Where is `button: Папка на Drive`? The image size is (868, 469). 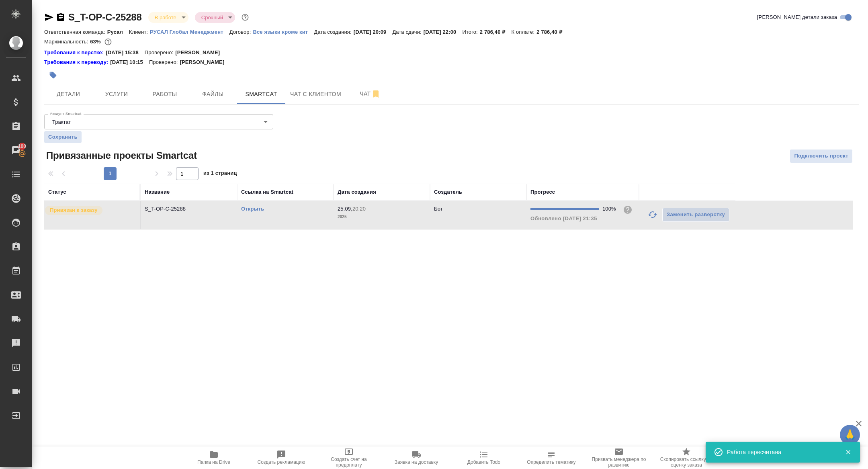 button: Папка на Drive is located at coordinates (214, 457).